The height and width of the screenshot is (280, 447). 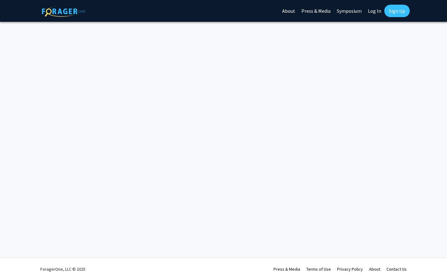 What do you see at coordinates (397, 269) in the screenshot?
I see `a: Contact Us` at bounding box center [397, 269].